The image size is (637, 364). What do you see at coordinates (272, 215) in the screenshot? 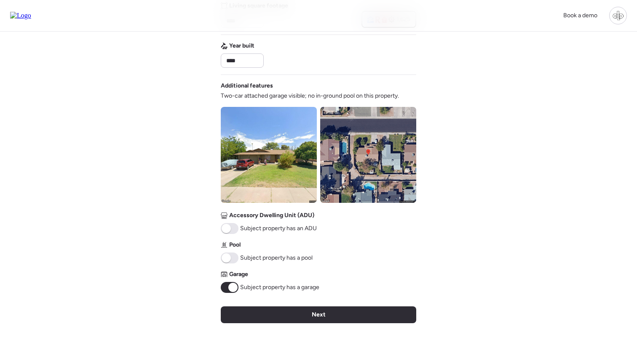
I see `span: Accessory Dwelling Unit (ADU)` at bounding box center [272, 215].